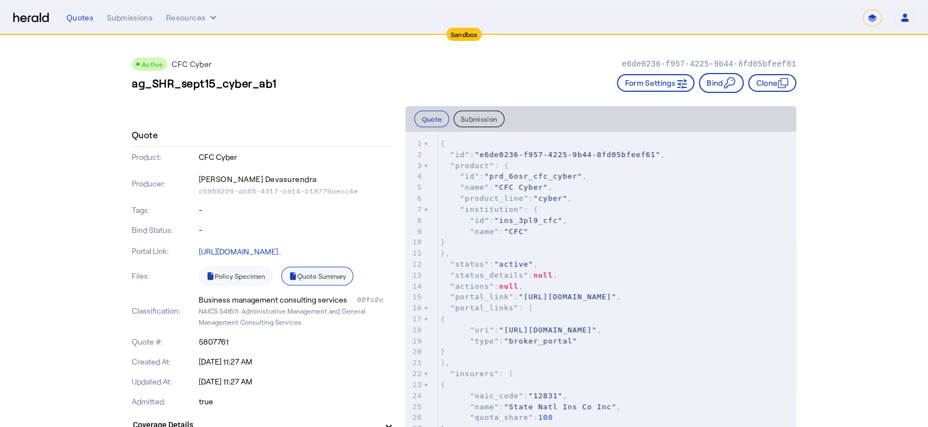 The width and height of the screenshot is (928, 427). What do you see at coordinates (235, 276) in the screenshot?
I see `a: Policy Specimen` at bounding box center [235, 276].